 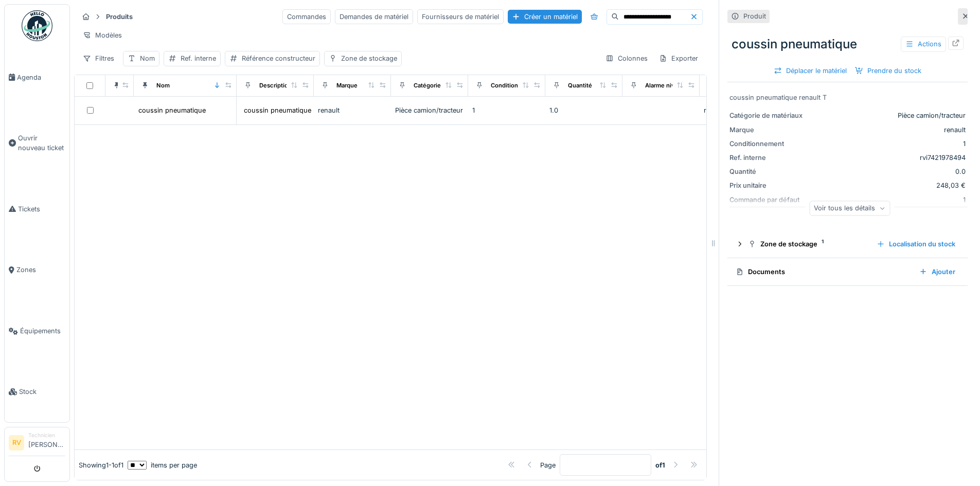 I want to click on div: Actions, so click(x=924, y=44).